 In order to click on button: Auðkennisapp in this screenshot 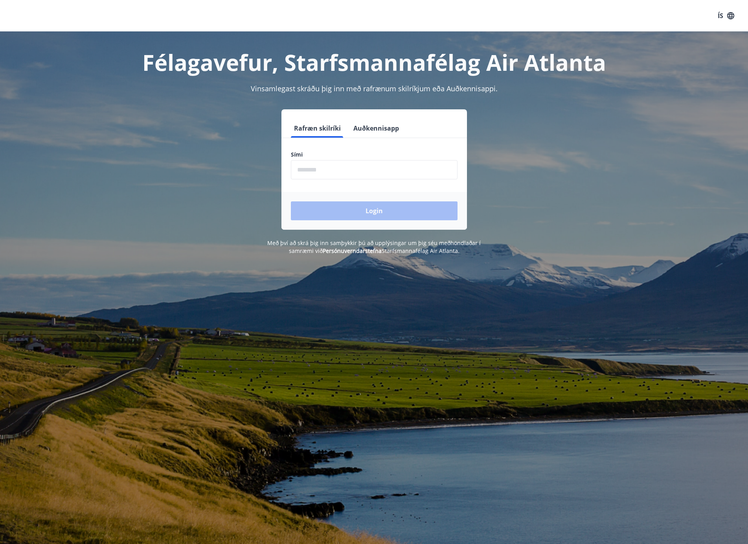, I will do `click(376, 128)`.